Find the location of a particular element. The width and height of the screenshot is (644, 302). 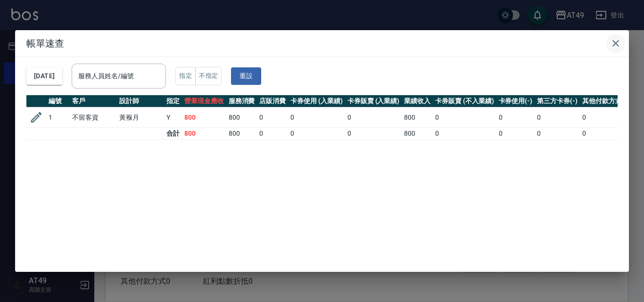

td: 合計 is located at coordinates (173, 134).